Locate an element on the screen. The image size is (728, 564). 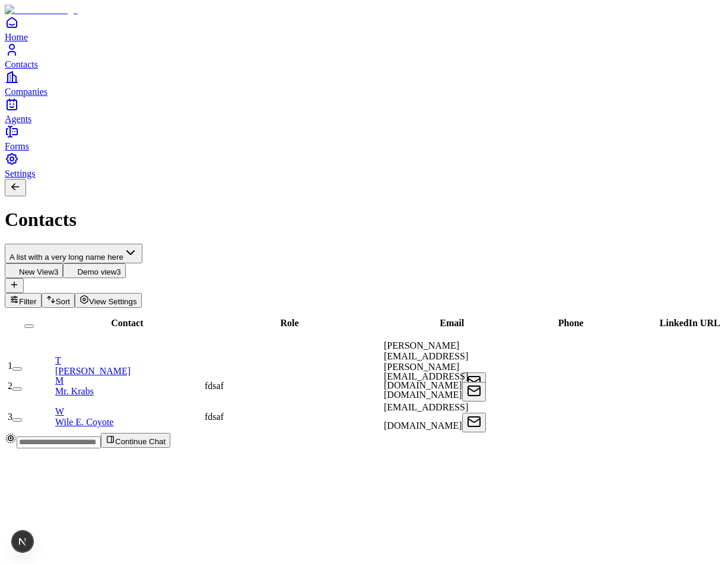
span: Forms is located at coordinates (17, 146).